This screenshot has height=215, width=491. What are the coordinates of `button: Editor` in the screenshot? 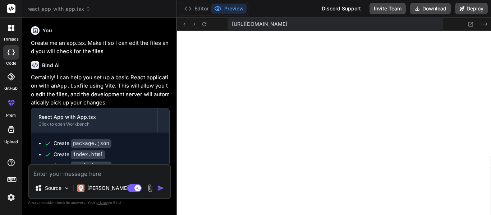 It's located at (196, 9).